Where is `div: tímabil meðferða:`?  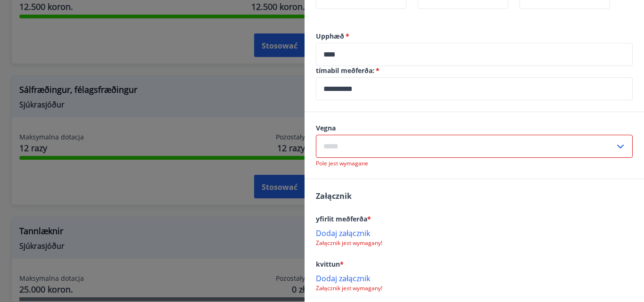
div: tímabil meðferða: is located at coordinates (474, 89).